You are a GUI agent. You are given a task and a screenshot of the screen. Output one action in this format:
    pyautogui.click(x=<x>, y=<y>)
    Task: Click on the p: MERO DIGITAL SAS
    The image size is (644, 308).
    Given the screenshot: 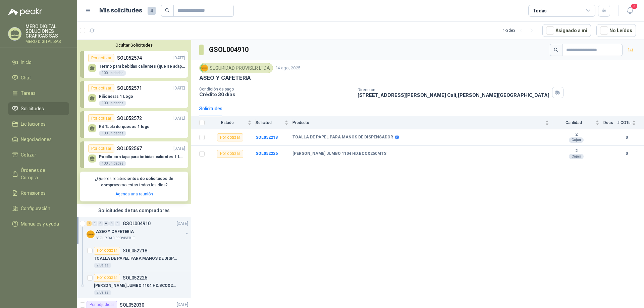 What is the action you would take?
    pyautogui.click(x=47, y=41)
    